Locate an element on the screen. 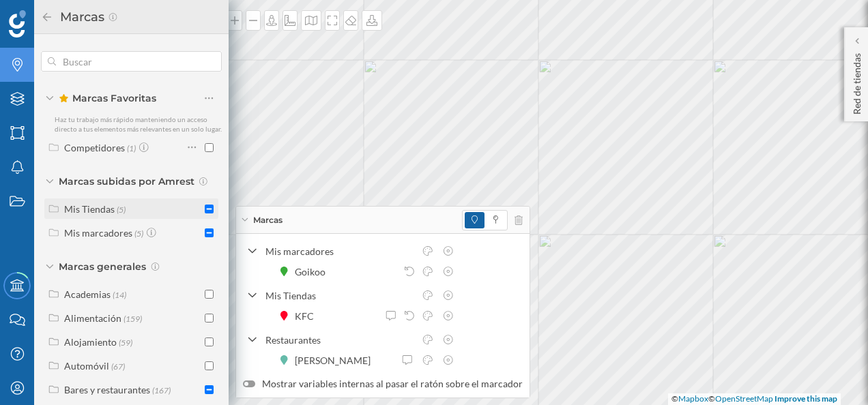  span: (59) is located at coordinates (125, 342).